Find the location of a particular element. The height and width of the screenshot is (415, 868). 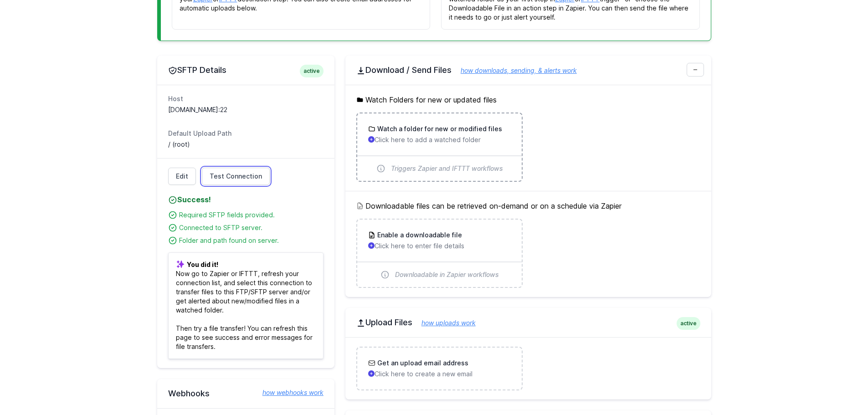

span: Triggers Zapier and IFTTT workflows is located at coordinates (446, 169).